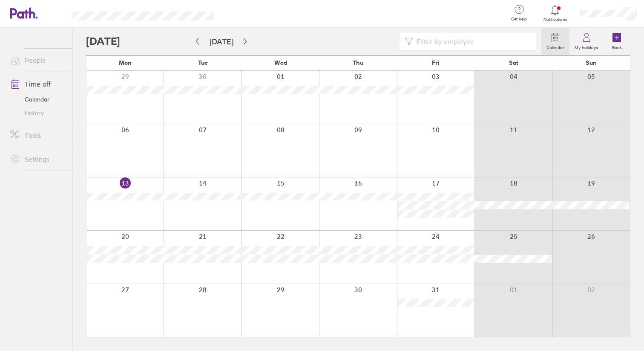  I want to click on span: Get help, so click(519, 19).